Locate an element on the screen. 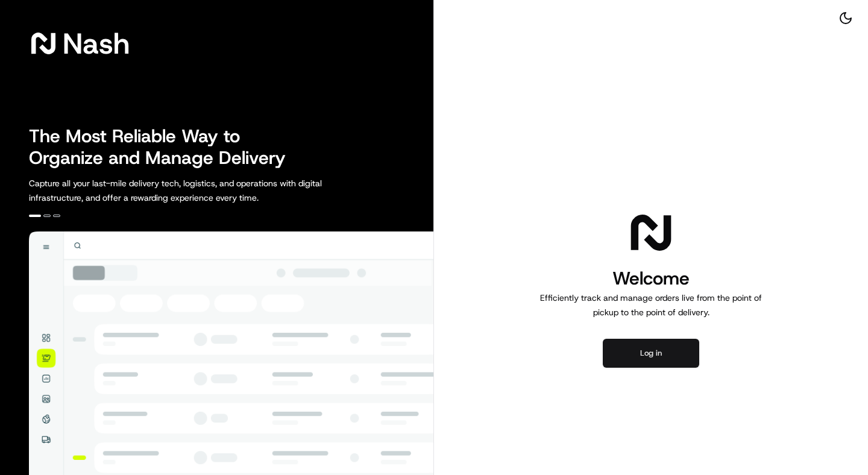 The height and width of the screenshot is (475, 868). h2: The Most Reliable Way to Organize and Manage Delivery is located at coordinates (164, 147).